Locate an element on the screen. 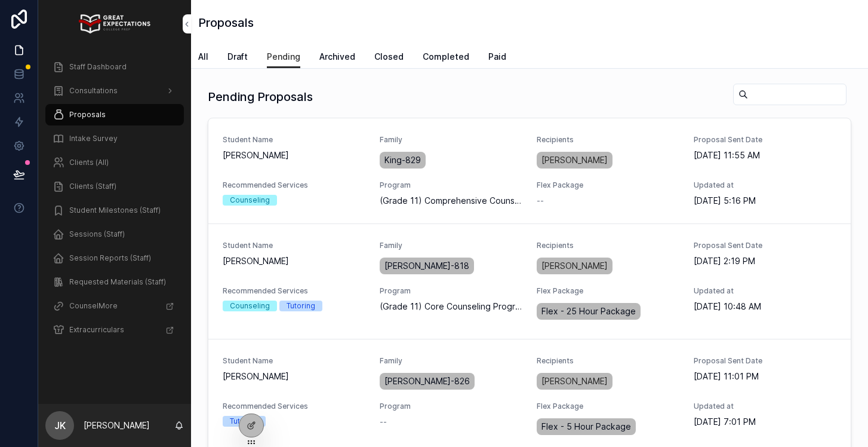  span: Proposals is located at coordinates (87, 114).